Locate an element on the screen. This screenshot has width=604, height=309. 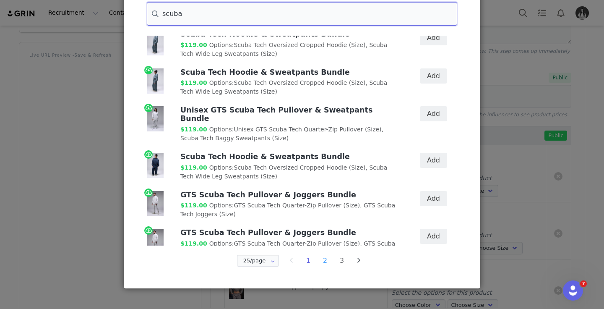
li: 3 is located at coordinates (342, 260).